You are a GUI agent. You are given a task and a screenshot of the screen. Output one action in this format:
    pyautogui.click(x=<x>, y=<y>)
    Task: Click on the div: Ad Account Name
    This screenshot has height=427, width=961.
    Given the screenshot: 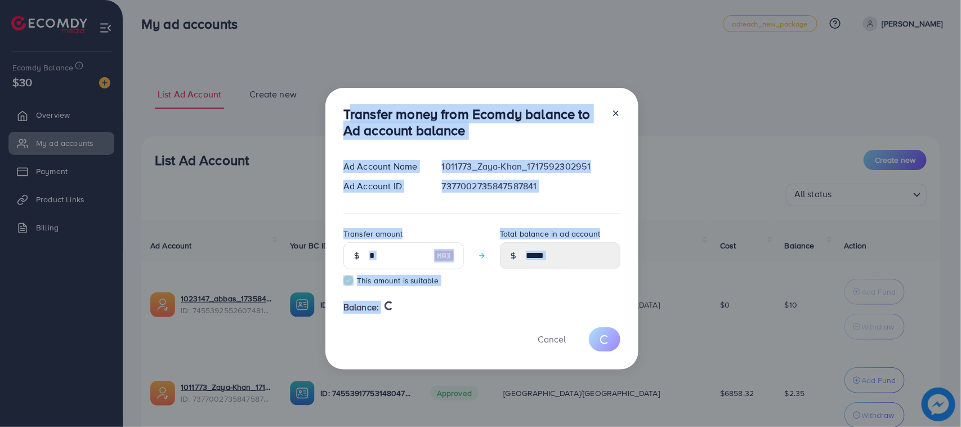 What is the action you would take?
    pyautogui.click(x=383, y=166)
    